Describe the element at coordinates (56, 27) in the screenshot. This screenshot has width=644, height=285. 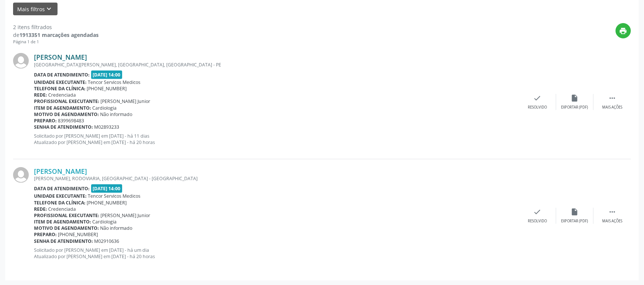
I see `div: 2 itens filtrados` at that location.